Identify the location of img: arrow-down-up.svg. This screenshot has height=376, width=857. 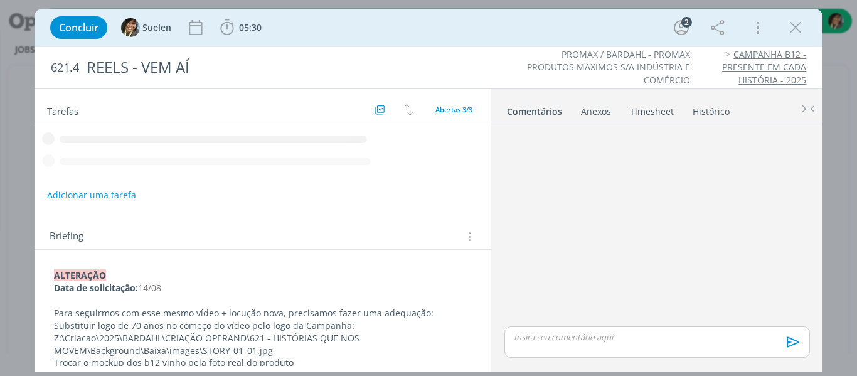
(409, 110).